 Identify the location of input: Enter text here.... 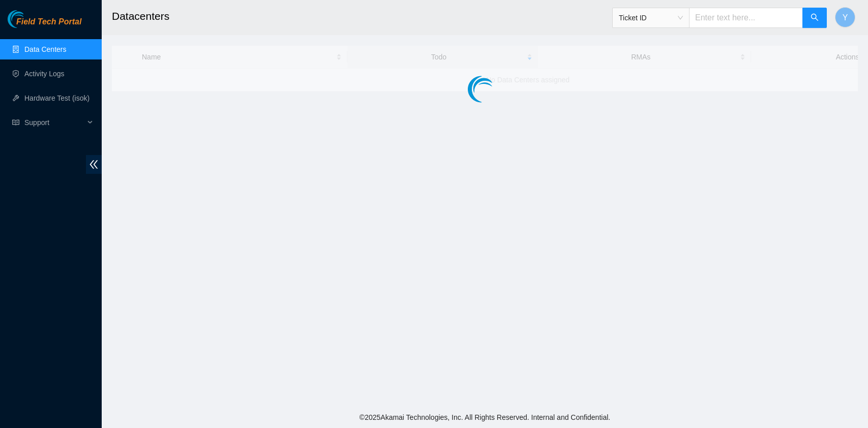
(746, 18).